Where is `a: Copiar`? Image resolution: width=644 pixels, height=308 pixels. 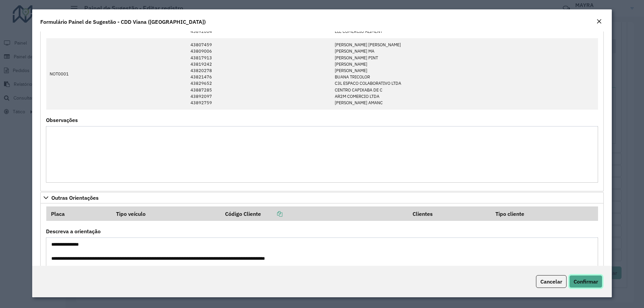 a: Copiar is located at coordinates (272, 214).